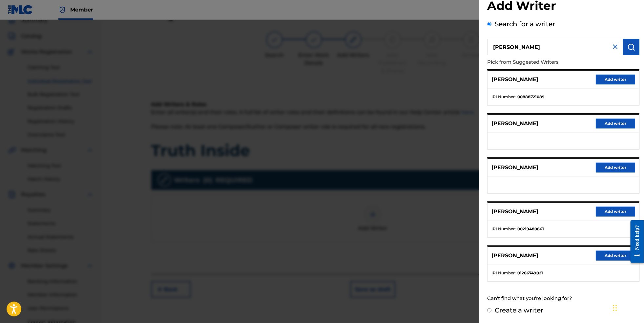 This screenshot has height=323, width=644. I want to click on strong: 00219480661, so click(531, 229).